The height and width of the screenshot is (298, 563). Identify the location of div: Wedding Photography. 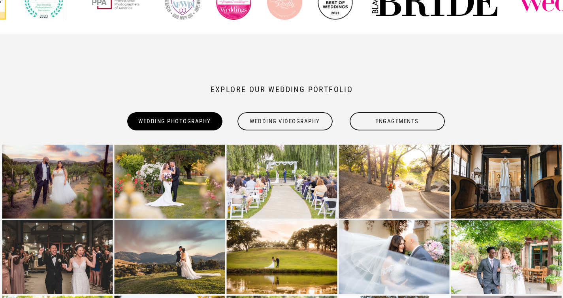
(175, 121).